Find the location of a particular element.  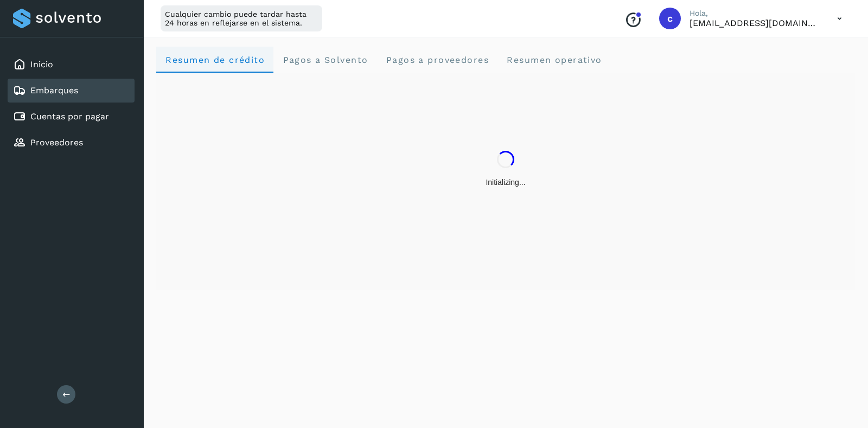

div: Cualquier cambio puede tardar hasta 24 horas en reflejarse en el sistema. is located at coordinates (241, 19).